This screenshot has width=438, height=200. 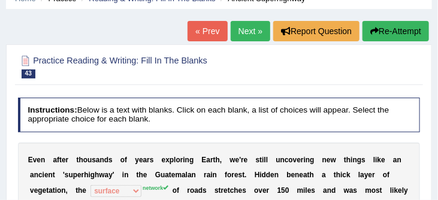 What do you see at coordinates (167, 160) in the screenshot?
I see `b: x` at bounding box center [167, 160].